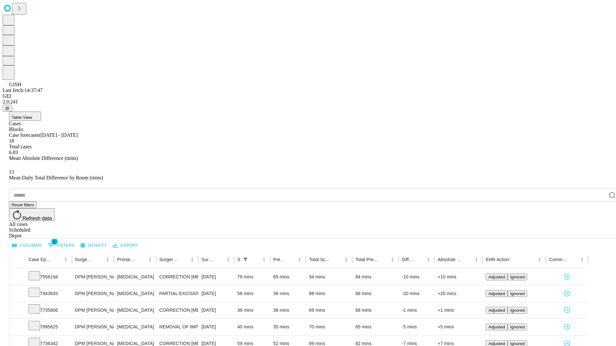 The height and width of the screenshot is (346, 616). What do you see at coordinates (177, 294) in the screenshot?
I see `div: PARTIAL EXCISION PHALANX OF TOE` at bounding box center [177, 294].